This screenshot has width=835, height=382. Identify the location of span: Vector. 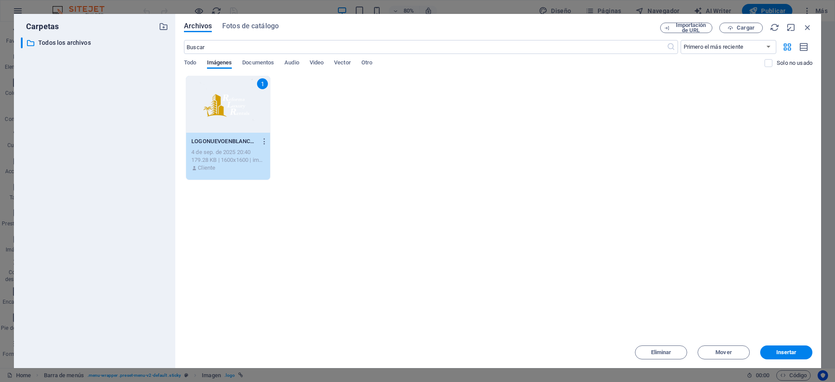
(342, 63).